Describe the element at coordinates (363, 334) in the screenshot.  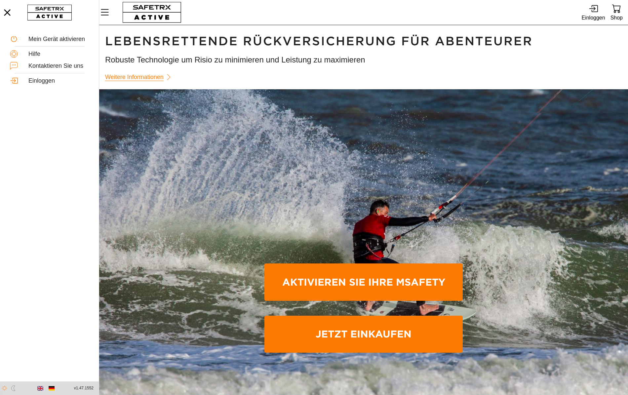
I see `span: Jetzt einkaufen` at that location.